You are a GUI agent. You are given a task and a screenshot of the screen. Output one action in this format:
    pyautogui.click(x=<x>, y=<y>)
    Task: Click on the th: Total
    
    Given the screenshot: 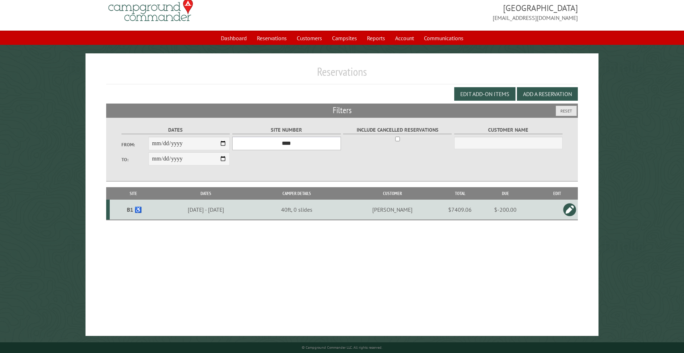 What is the action you would take?
    pyautogui.click(x=460, y=193)
    